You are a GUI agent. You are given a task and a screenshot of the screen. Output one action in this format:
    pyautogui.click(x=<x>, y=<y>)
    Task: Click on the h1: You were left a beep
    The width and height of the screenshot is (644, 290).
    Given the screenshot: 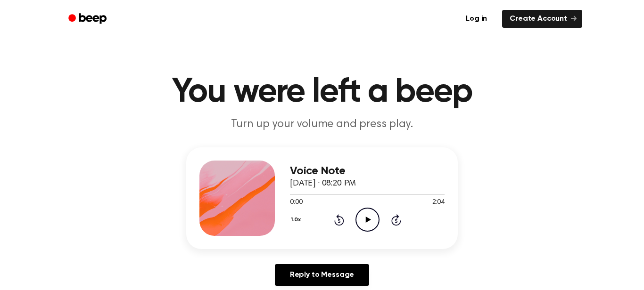 What is the action you would take?
    pyautogui.click(x=322, y=92)
    